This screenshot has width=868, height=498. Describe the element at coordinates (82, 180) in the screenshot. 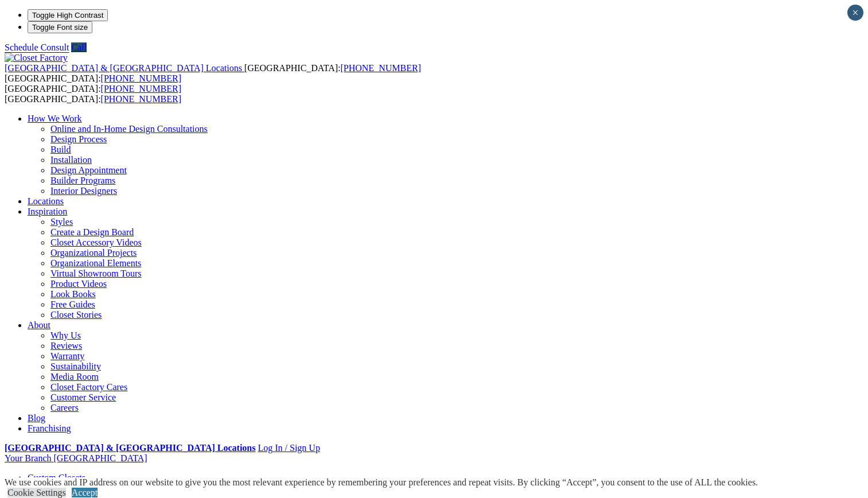

I see `a: Builder Programs` at that location.